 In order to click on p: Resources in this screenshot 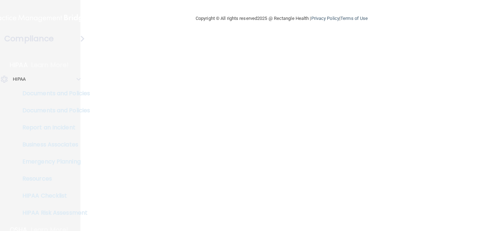, I will do `click(53, 179)`.